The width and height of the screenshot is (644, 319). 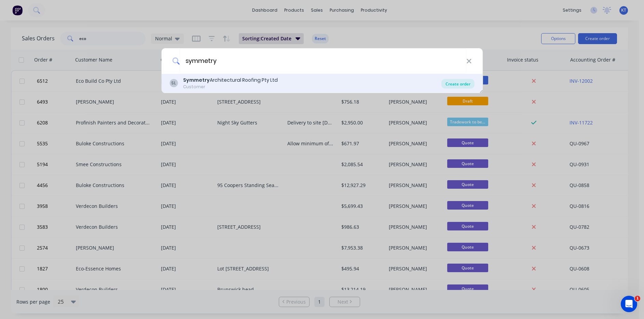 What do you see at coordinates (323, 61) in the screenshot?
I see `input: Enter a customer name to create a new order...` at bounding box center [323, 61].